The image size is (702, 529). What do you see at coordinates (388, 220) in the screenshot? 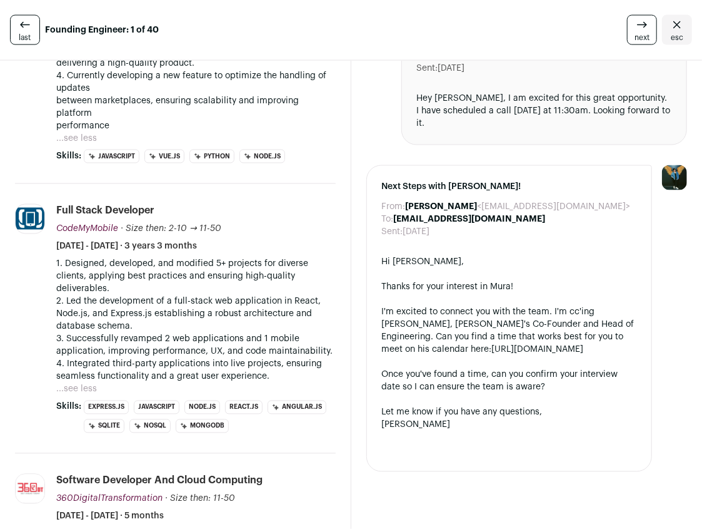
I see `dt: To:` at bounding box center [388, 220].